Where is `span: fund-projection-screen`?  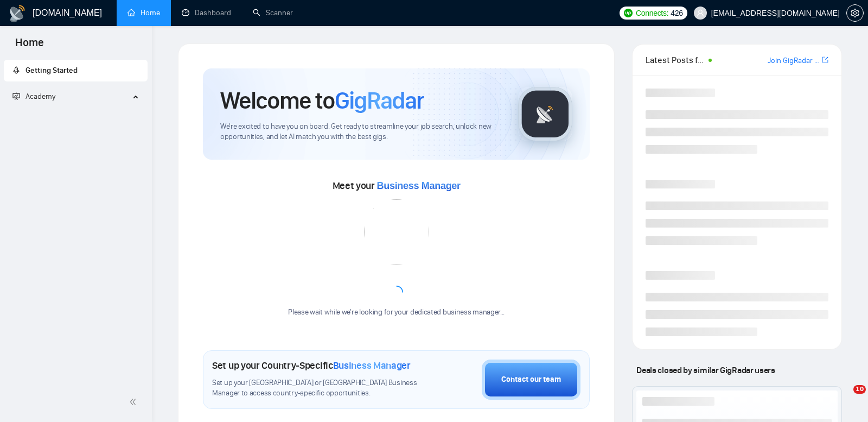
span: fund-projection-screen is located at coordinates (16, 96).